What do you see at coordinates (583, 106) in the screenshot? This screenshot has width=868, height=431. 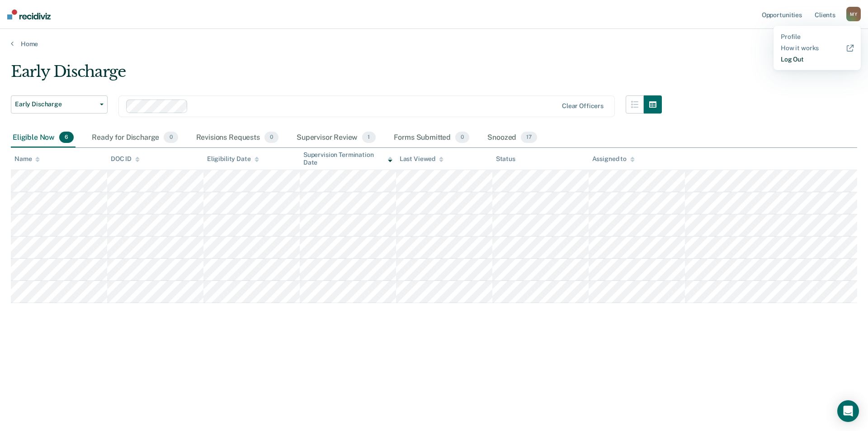 I see `div: Clear officers` at bounding box center [583, 106].